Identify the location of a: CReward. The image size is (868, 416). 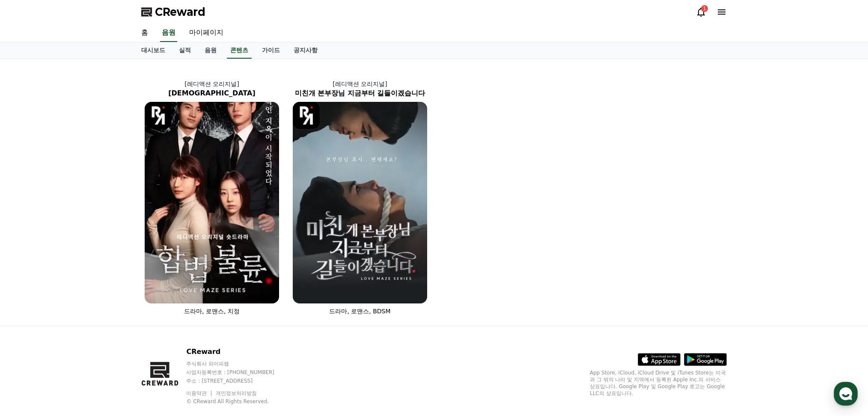
(173, 12).